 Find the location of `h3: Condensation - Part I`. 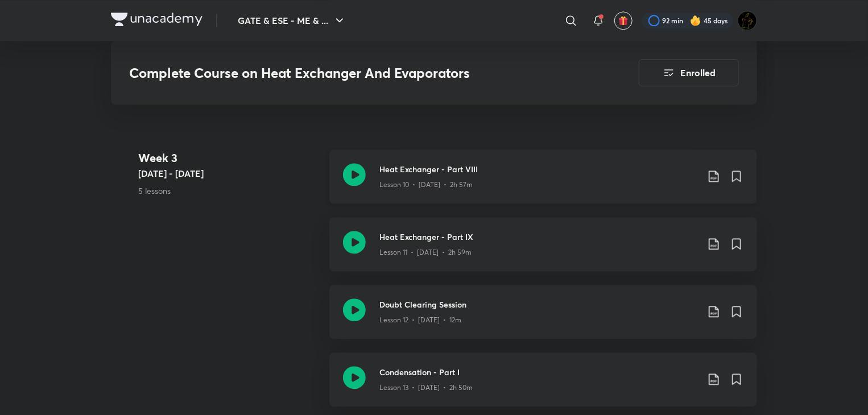

h3: Condensation - Part I is located at coordinates (539, 372).